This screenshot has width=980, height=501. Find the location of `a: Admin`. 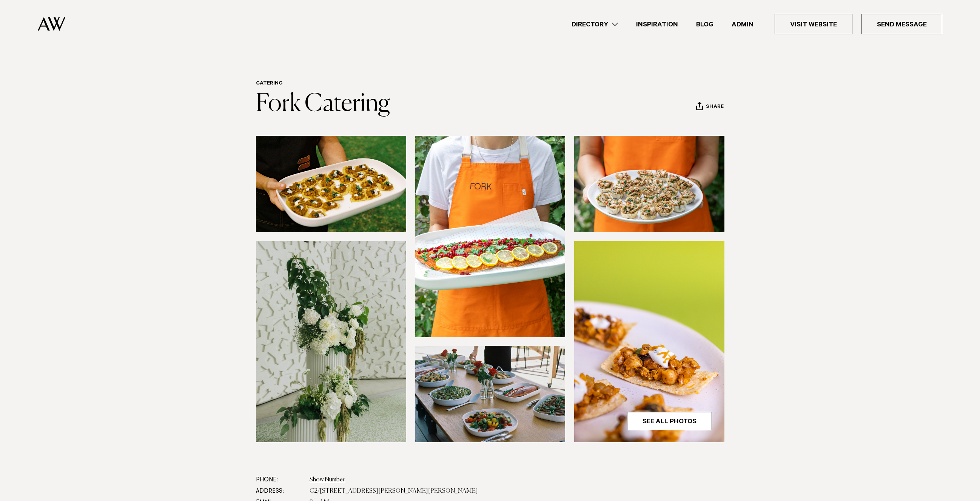

a: Admin is located at coordinates (743, 24).